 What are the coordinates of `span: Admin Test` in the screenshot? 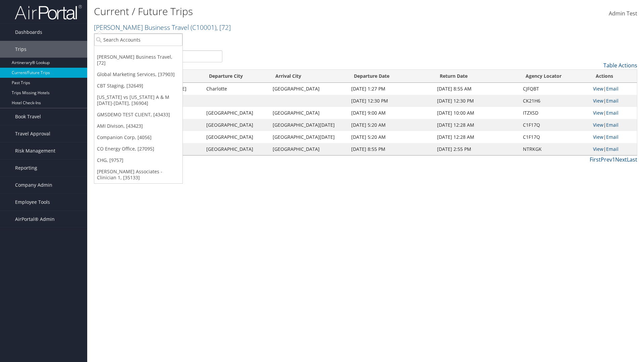 It's located at (623, 13).